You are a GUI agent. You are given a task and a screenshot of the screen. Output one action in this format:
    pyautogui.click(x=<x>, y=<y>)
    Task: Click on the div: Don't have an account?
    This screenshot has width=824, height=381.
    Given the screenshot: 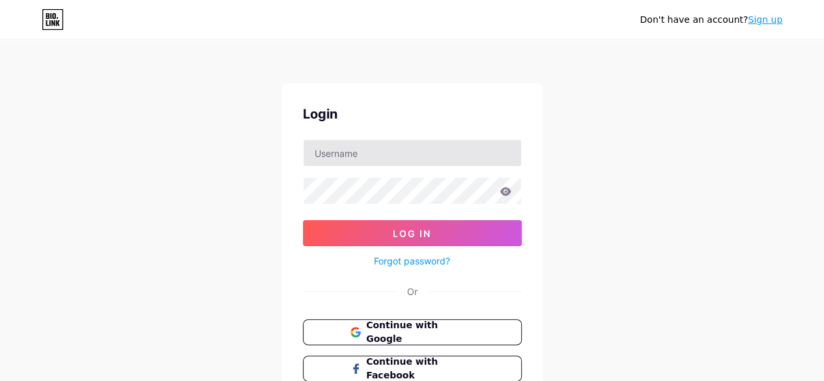 What is the action you would take?
    pyautogui.click(x=710, y=20)
    